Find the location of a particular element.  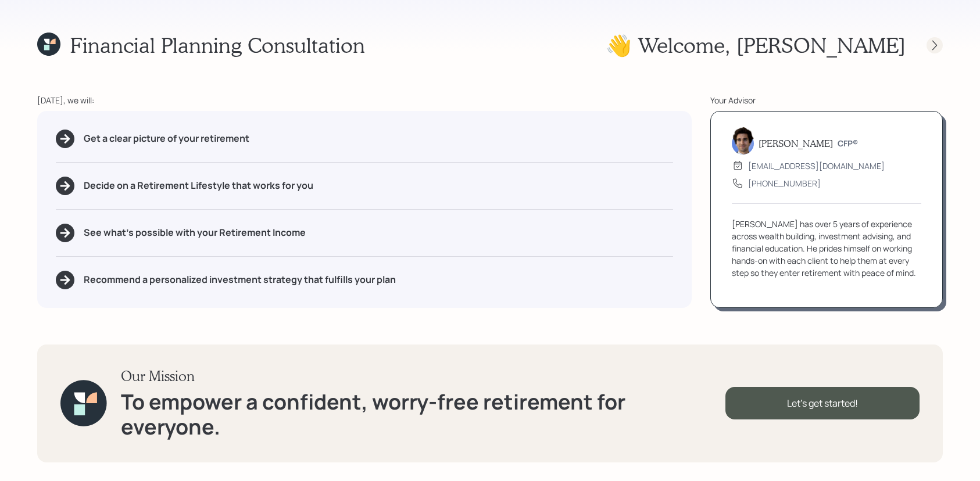

h1: Financial Planning Consultation is located at coordinates (217, 45).